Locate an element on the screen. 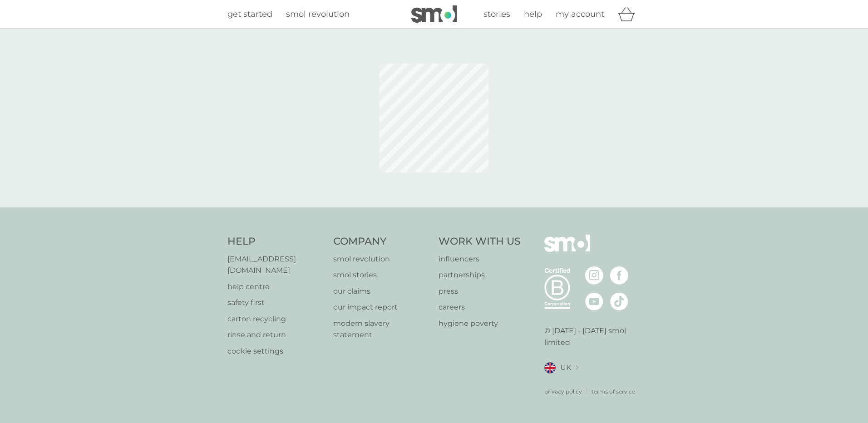 This screenshot has width=868, height=423. p: terms of service is located at coordinates (613, 391).